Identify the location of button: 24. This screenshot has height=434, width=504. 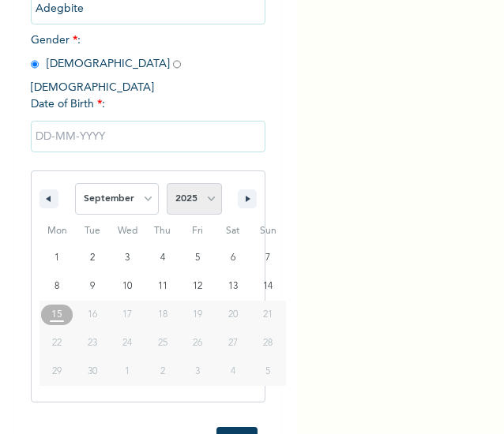
(127, 343).